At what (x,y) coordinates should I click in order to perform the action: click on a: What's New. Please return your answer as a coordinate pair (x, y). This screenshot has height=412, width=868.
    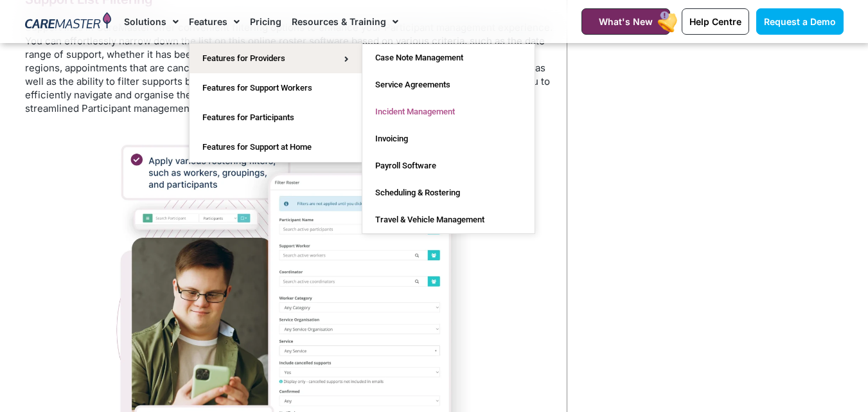
    Looking at the image, I should click on (626, 21).